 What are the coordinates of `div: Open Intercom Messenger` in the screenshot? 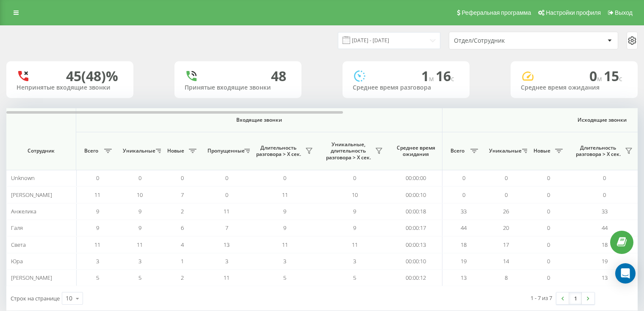 It's located at (625, 274).